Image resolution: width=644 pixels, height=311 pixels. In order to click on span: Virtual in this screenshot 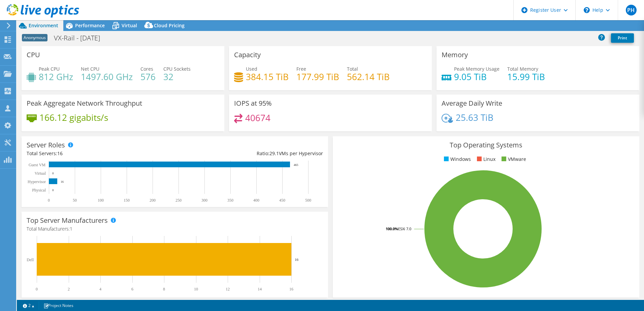, I will do `click(130, 25)`.